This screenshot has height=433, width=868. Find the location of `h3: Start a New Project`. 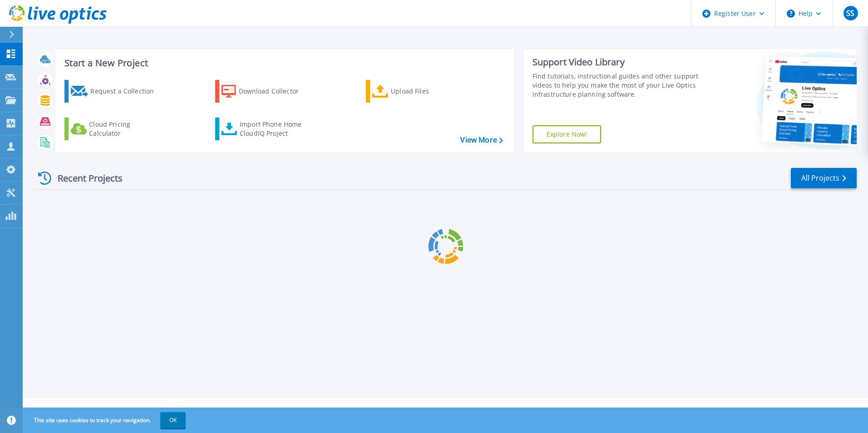

h3: Start a New Project is located at coordinates (283, 63).